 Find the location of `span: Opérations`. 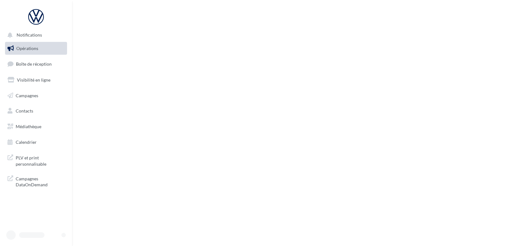

span: Opérations is located at coordinates (27, 48).